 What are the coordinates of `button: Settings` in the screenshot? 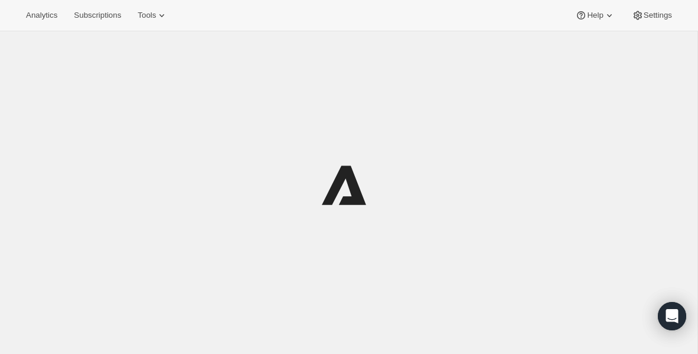 It's located at (652, 15).